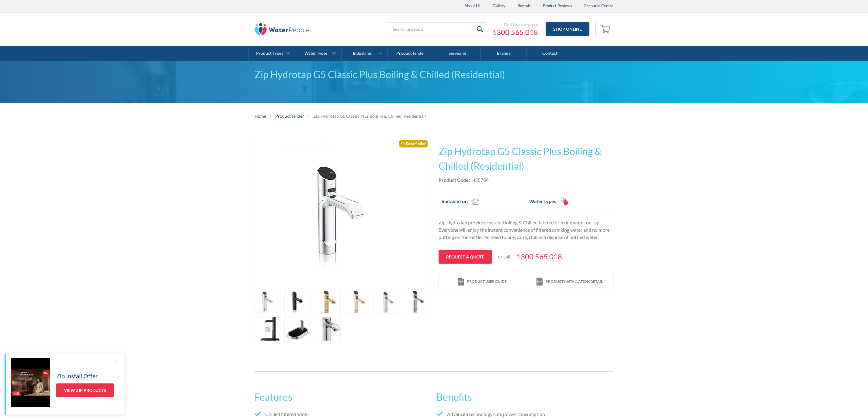  Describe the element at coordinates (544, 201) in the screenshot. I see `h2: Water types:` at that location.